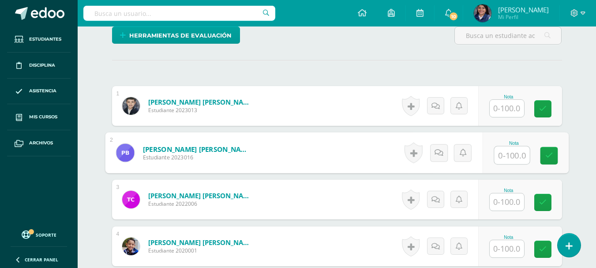 Image resolution: width=596 pixels, height=268 pixels. Describe the element at coordinates (125, 152) in the screenshot. I see `img: ad3f93b419ad4b27e13430f923d2051e.png` at that location.